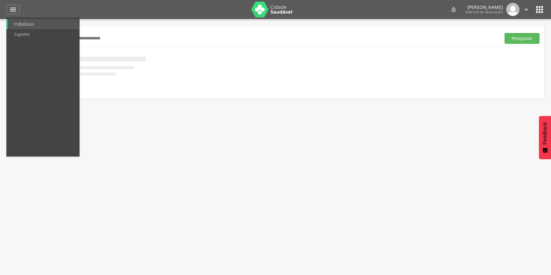 Image resolution: width=551 pixels, height=275 pixels. Describe the element at coordinates (43, 34) in the screenshot. I see `a: Suporte` at that location.